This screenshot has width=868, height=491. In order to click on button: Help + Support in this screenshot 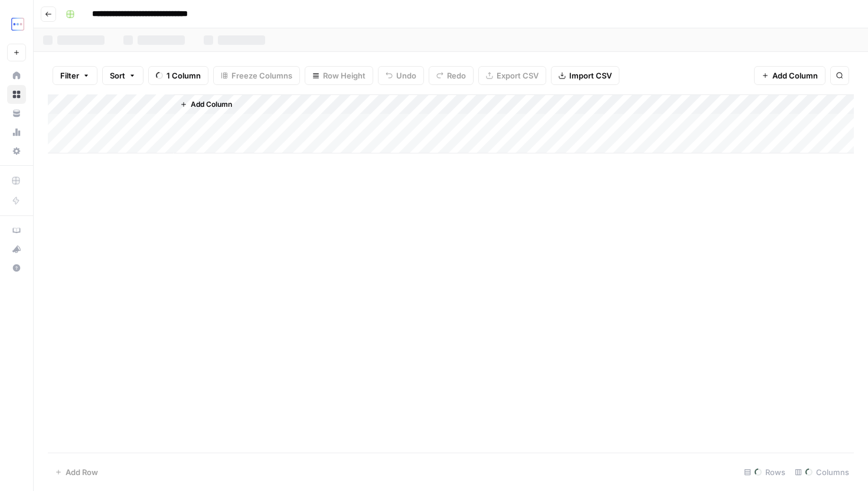, I will do `click(16, 268)`.